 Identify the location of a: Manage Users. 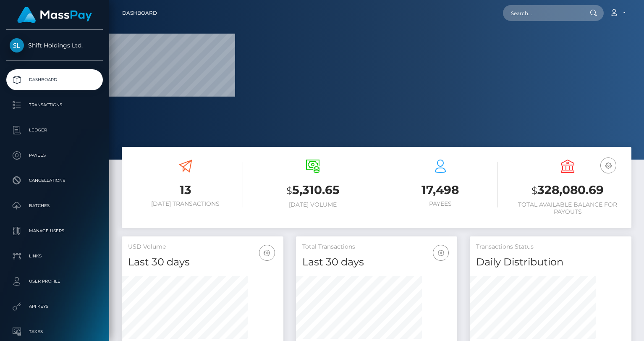
(55, 231).